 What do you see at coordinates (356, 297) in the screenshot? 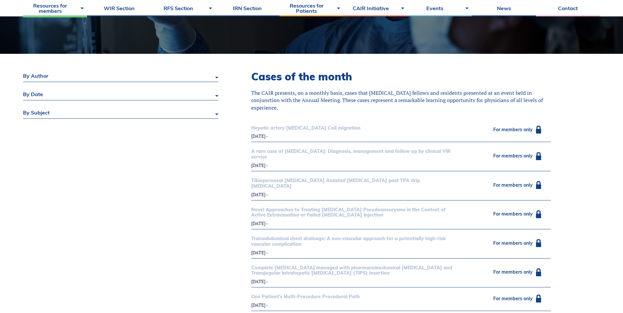
I see `span: One Patient’s Multi-Procedure Procedural Path` at bounding box center [356, 297].